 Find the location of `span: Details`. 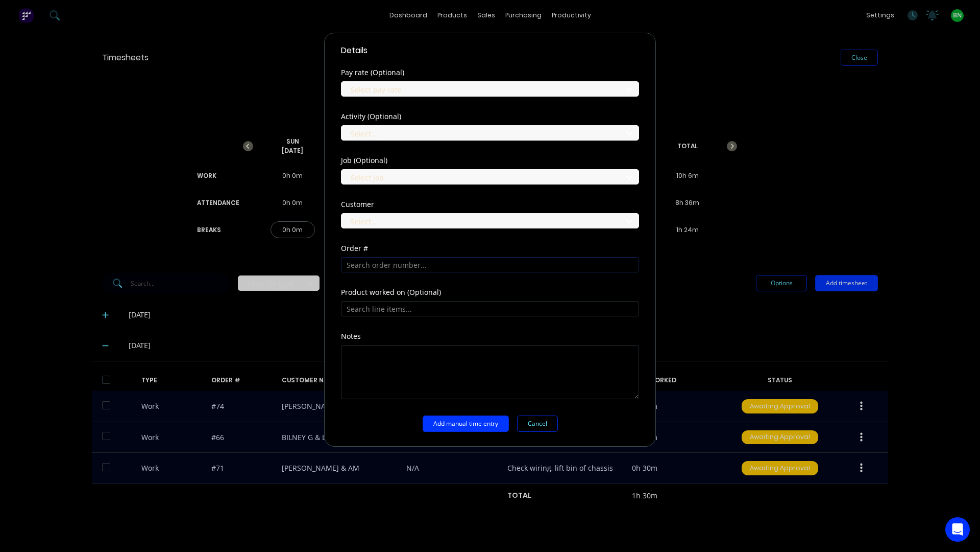

span: Details is located at coordinates (490, 50).